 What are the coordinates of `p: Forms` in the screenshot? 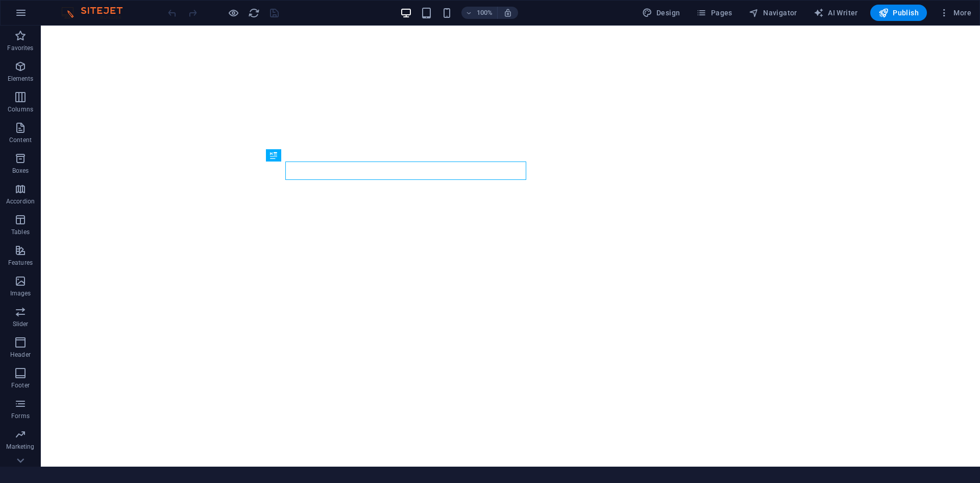 It's located at (21, 416).